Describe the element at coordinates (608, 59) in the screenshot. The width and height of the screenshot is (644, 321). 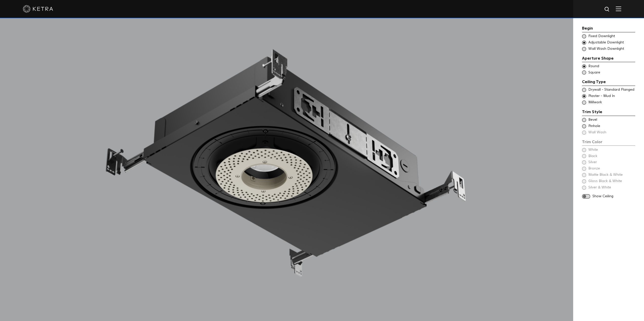
I see `div: Aperture Shape` at that location.